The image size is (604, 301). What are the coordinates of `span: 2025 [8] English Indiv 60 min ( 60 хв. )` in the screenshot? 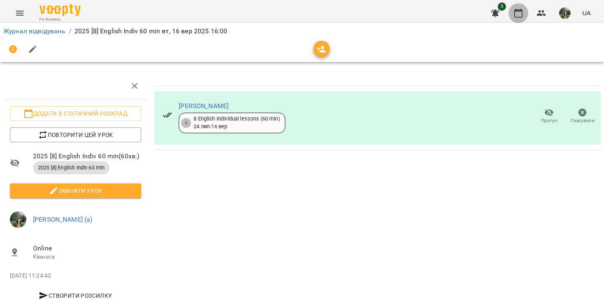 It's located at (87, 156).